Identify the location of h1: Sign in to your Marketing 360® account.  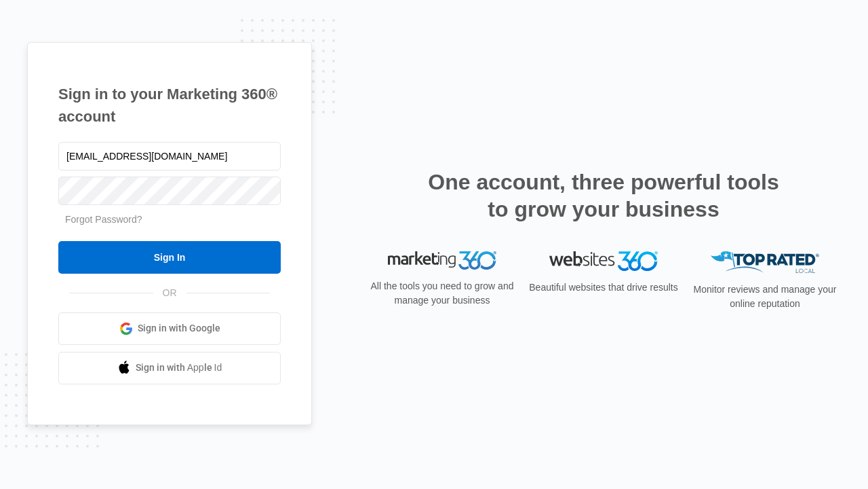
(170, 105).